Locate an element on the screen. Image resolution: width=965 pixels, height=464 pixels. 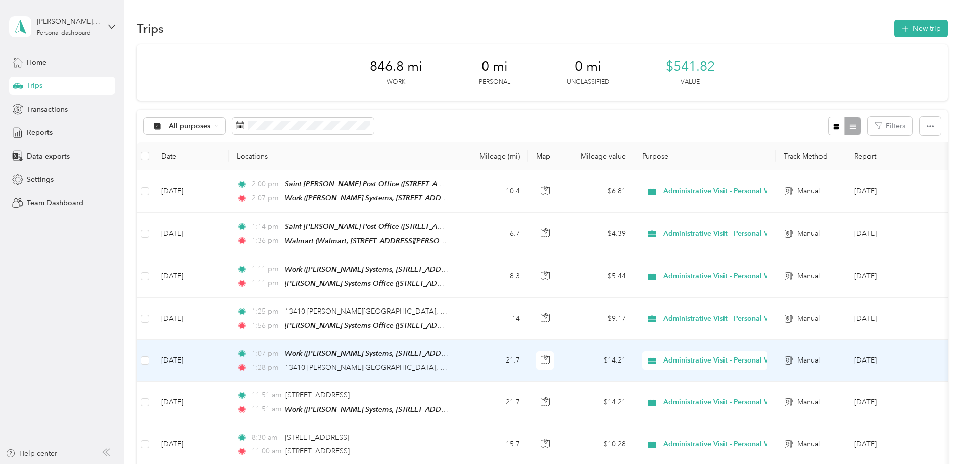
span: 8:30 am is located at coordinates (266, 438).